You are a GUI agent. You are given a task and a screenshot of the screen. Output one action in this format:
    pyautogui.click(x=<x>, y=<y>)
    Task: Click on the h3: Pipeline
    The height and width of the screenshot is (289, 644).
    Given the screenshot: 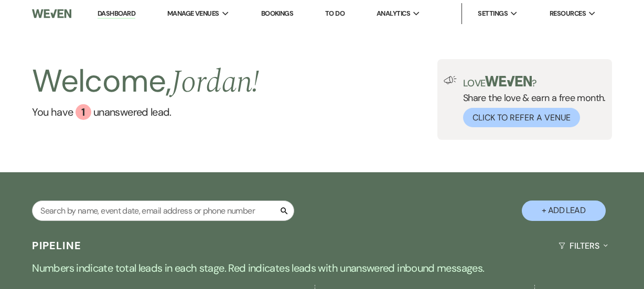 What is the action you would take?
    pyautogui.click(x=57, y=246)
    